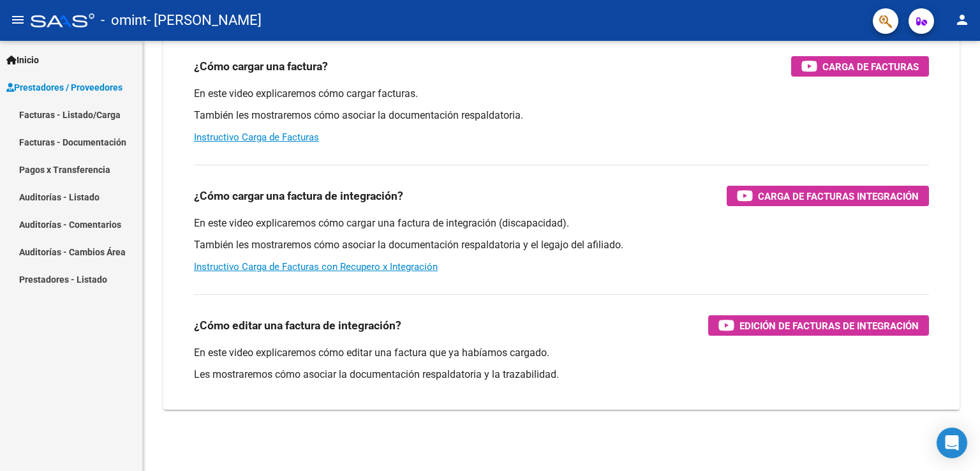 The image size is (980, 471). Describe the element at coordinates (316, 267) in the screenshot. I see `a: Instructivo Carga de Facturas con Recupero x Integración` at that location.